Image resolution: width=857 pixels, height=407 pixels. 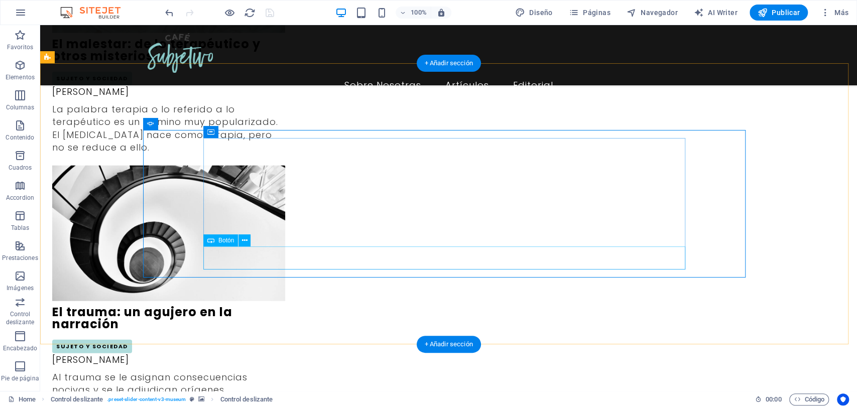 What do you see at coordinates (589, 13) in the screenshot?
I see `span: Páginas` at bounding box center [589, 13].